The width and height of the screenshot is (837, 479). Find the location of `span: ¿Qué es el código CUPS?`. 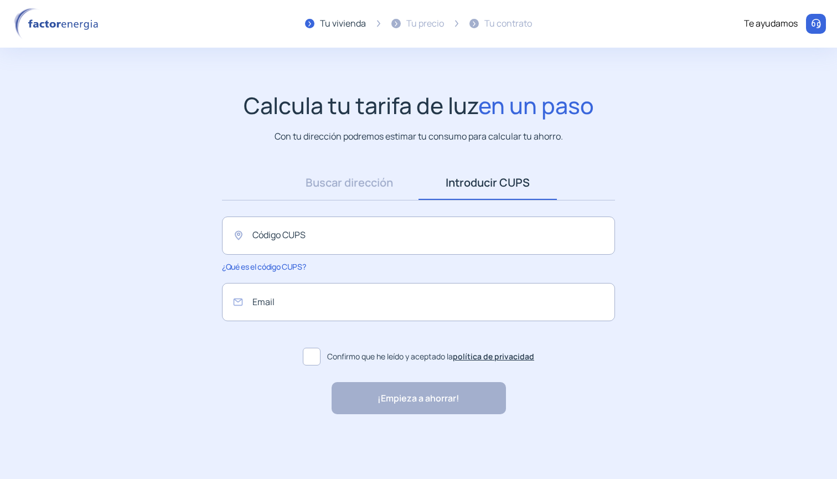

span: ¿Qué es el código CUPS? is located at coordinates (263, 266).